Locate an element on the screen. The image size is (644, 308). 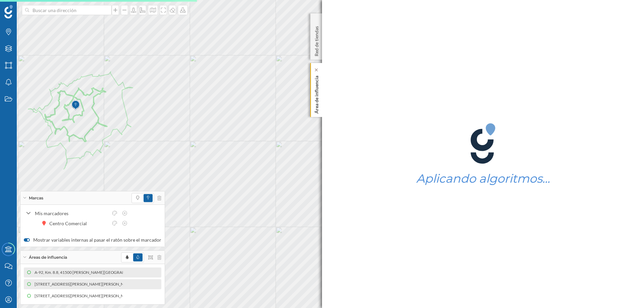
label: Mostrar variables internas al pasar el ratón sobre el marcador is located at coordinates (92, 240).